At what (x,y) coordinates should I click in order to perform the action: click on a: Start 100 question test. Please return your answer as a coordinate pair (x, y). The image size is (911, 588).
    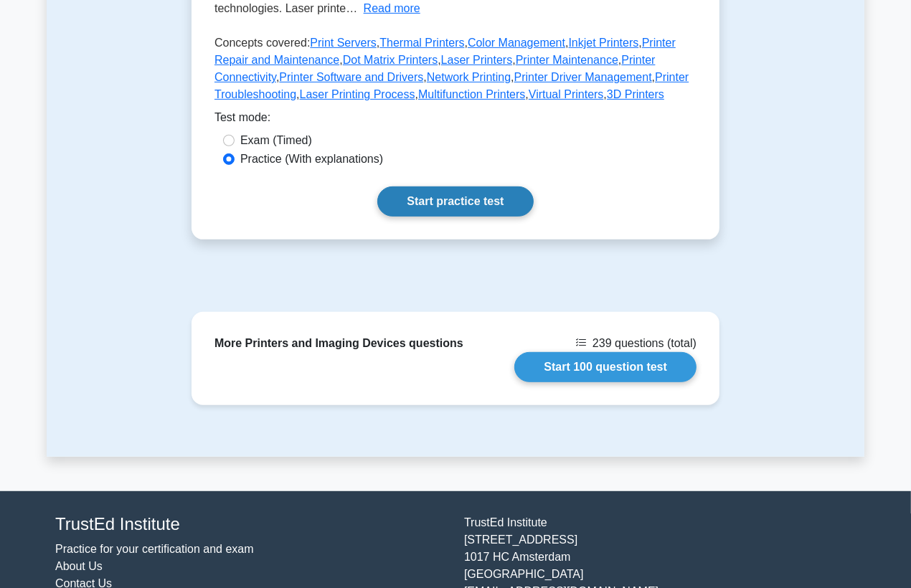
    Looking at the image, I should click on (605, 368).